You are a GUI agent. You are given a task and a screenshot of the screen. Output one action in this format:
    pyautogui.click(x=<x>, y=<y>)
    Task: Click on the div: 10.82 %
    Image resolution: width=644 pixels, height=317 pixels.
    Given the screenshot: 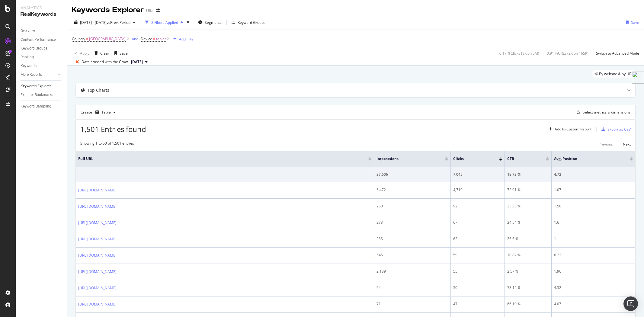 What is the action you would take?
    pyautogui.click(x=528, y=255)
    